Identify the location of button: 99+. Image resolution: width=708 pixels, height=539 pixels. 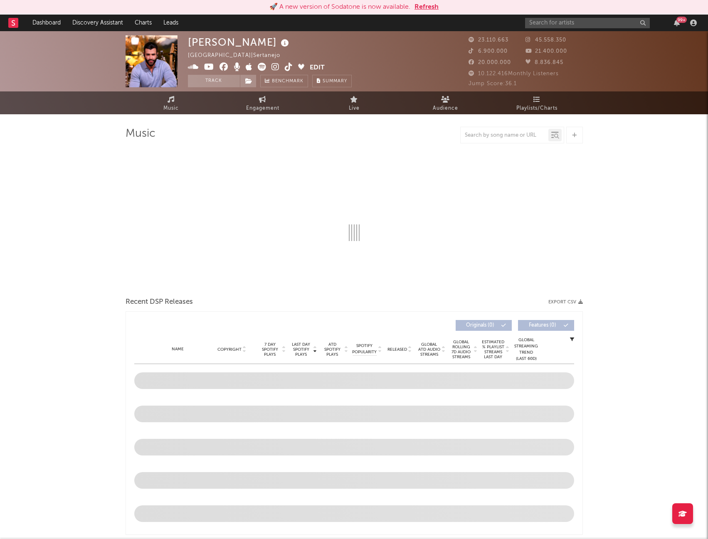
(676, 23).